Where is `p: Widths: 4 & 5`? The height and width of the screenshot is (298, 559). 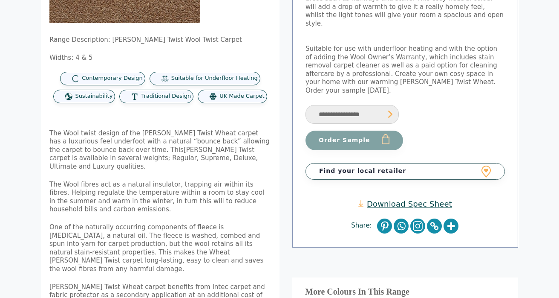
p: Widths: 4 & 5 is located at coordinates (160, 58).